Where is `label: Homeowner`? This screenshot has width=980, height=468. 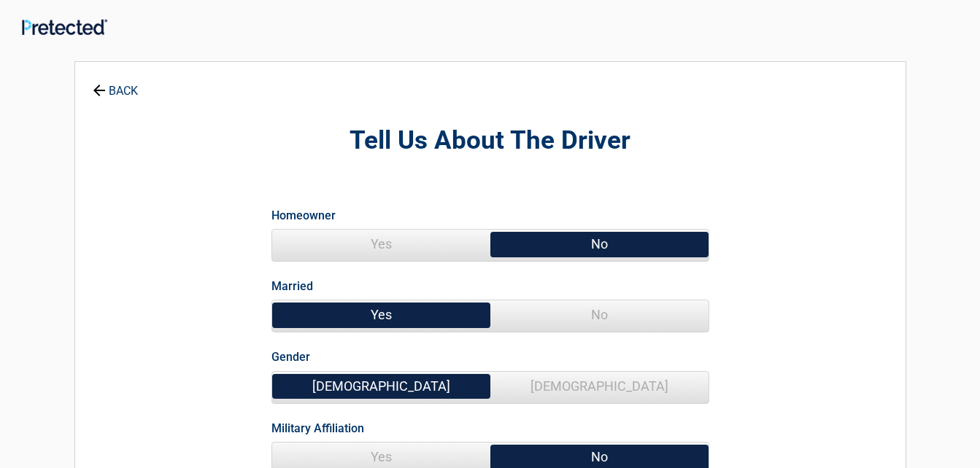 label: Homeowner is located at coordinates (303, 215).